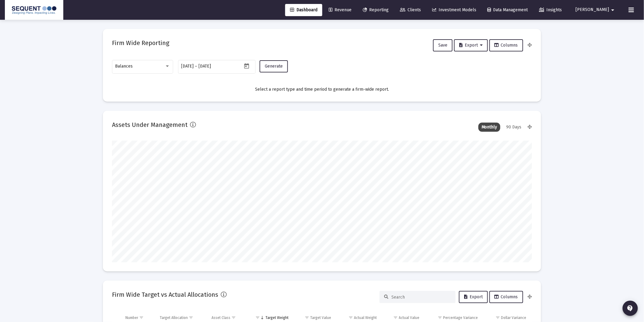 Image resolution: width=644 pixels, height=322 pixels. What do you see at coordinates (213, 66) in the screenshot?
I see `input: End date` at bounding box center [213, 66].